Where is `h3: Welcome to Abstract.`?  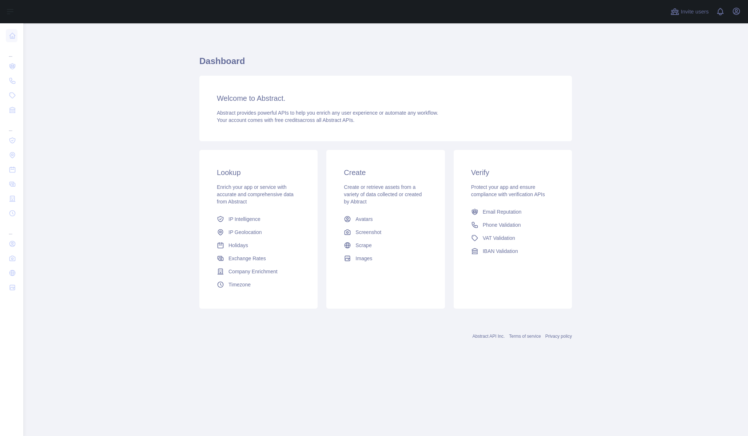 h3: Welcome to Abstract. is located at coordinates (385, 98).